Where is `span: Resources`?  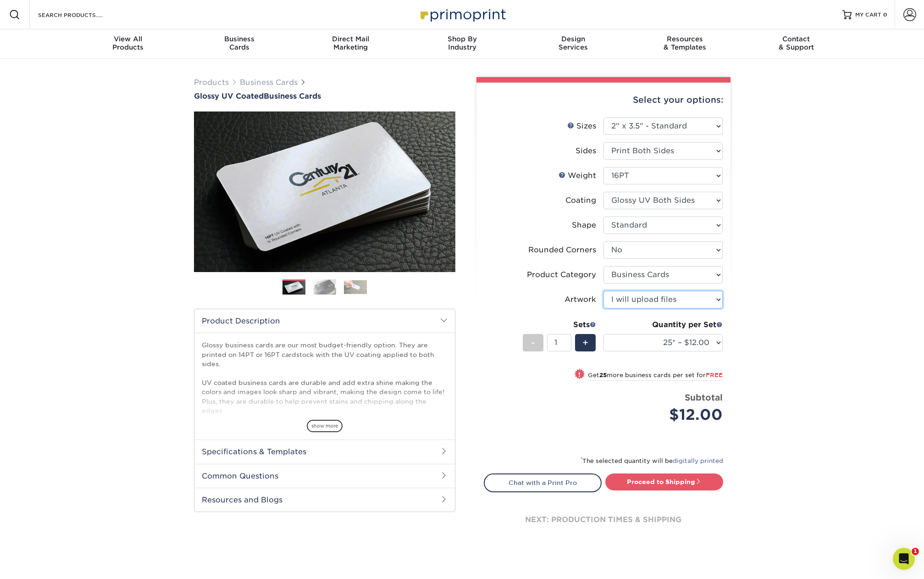
span: Resources is located at coordinates (685, 39).